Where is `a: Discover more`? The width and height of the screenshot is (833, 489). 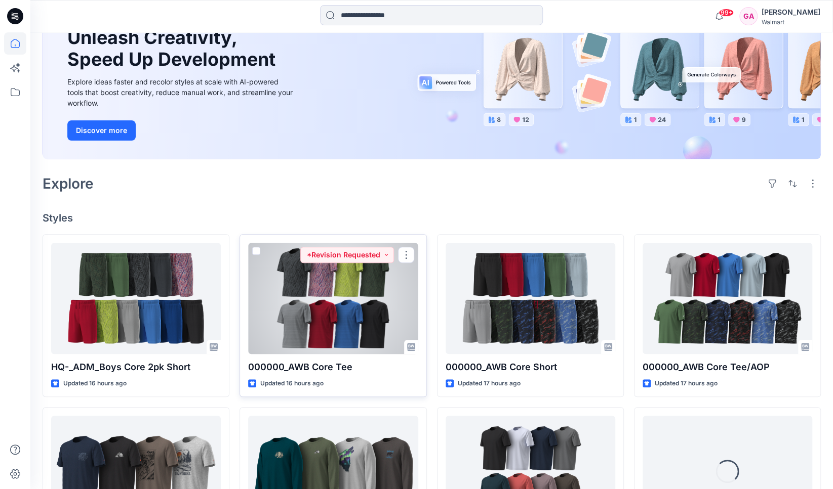
a: Discover more is located at coordinates (181, 131).